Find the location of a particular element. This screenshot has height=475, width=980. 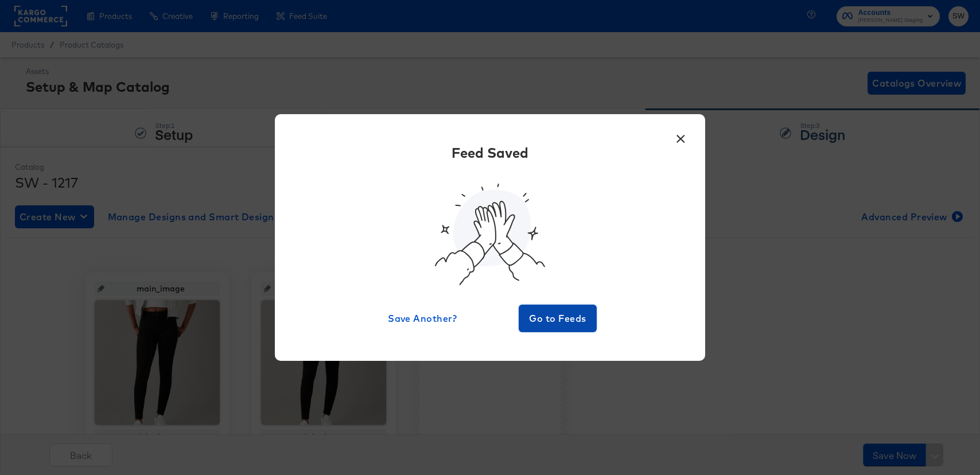

div: Feed Saved is located at coordinates (490, 152).